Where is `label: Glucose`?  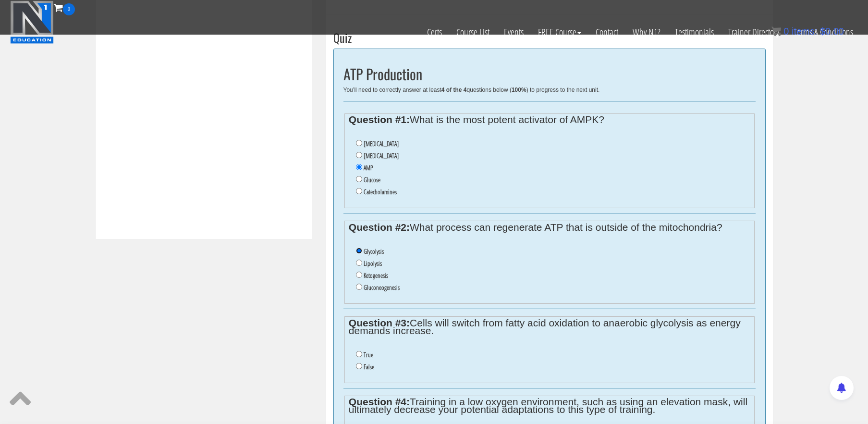
label: Glucose is located at coordinates (372, 180).